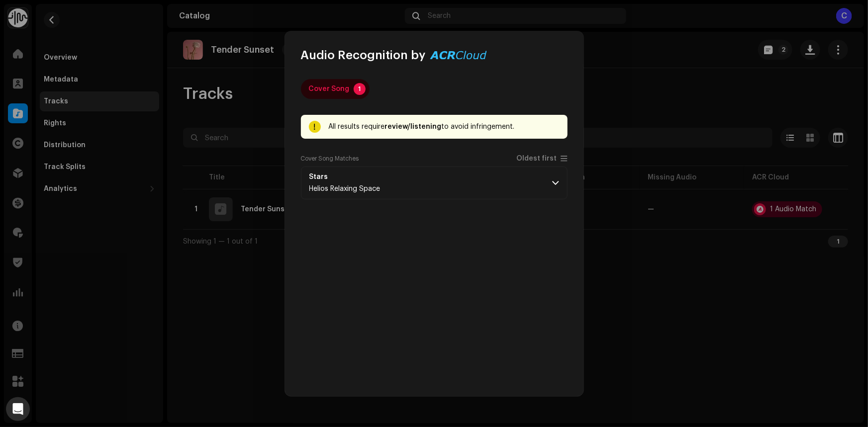 The height and width of the screenshot is (427, 868). I want to click on strong: Stars, so click(319, 177).